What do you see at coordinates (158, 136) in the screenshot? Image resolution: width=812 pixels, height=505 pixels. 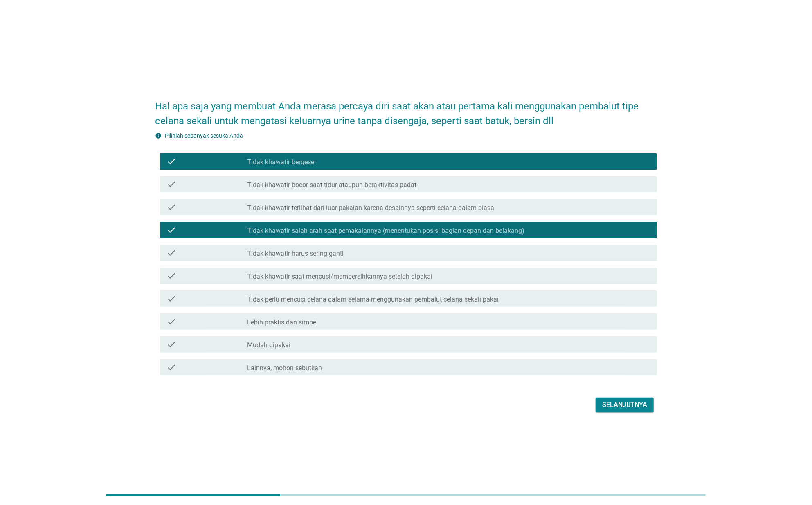 I see `i: info` at bounding box center [158, 136].